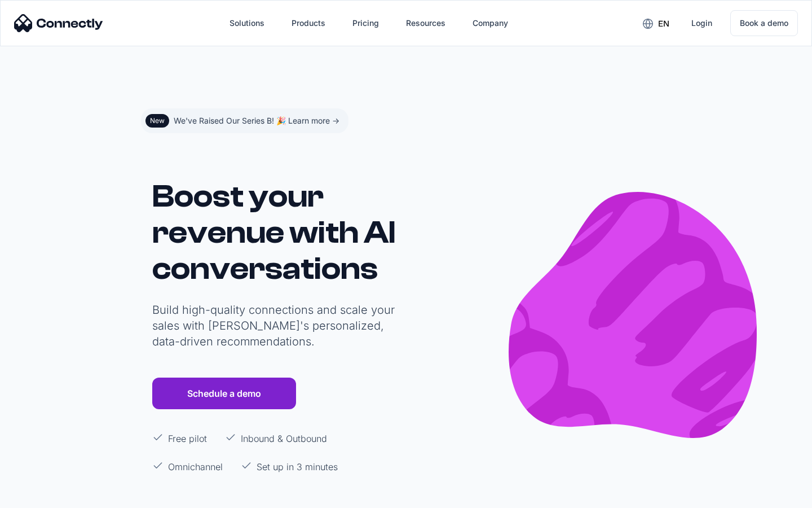 The image size is (812, 508). What do you see at coordinates (701, 23) in the screenshot?
I see `a: Login` at bounding box center [701, 23].